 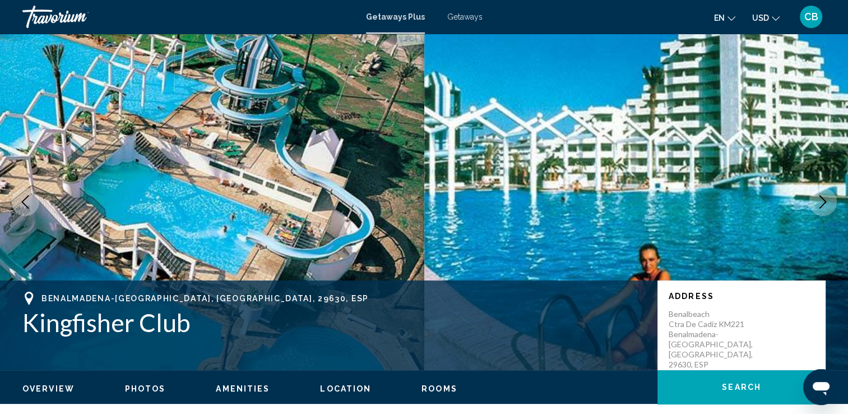 What do you see at coordinates (188, 17) in the screenshot?
I see `a: Travorium` at bounding box center [188, 17].